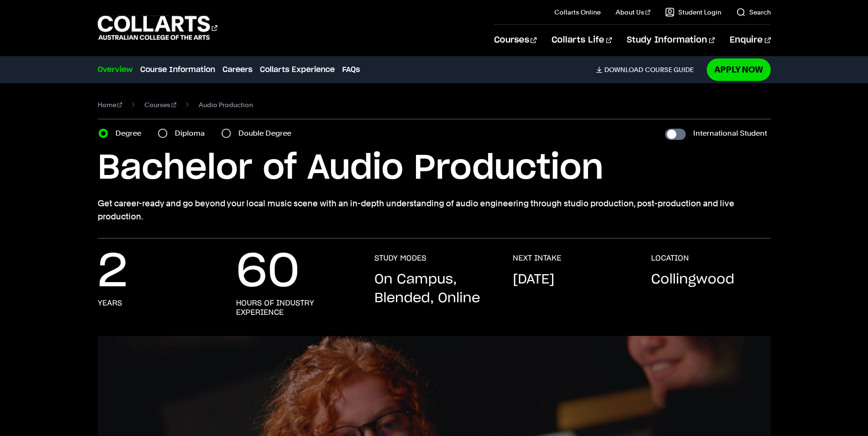  Describe the element at coordinates (225, 105) in the screenshot. I see `span: Audio Production` at that location.